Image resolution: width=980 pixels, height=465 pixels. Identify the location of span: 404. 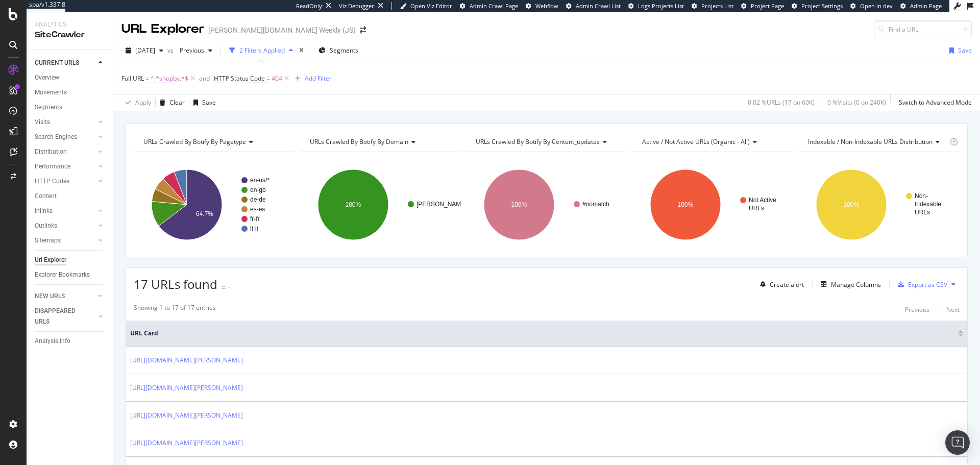
(277, 79).